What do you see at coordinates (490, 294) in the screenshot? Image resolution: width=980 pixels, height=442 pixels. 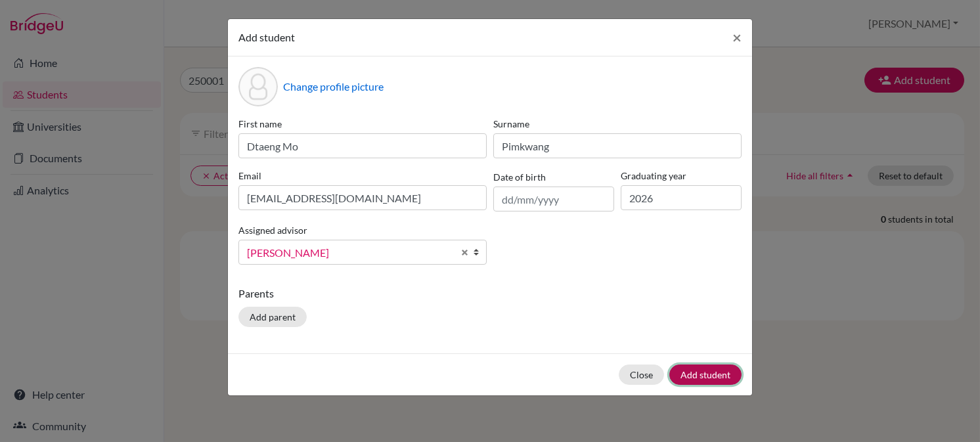 I see `p: Parents` at bounding box center [490, 294].